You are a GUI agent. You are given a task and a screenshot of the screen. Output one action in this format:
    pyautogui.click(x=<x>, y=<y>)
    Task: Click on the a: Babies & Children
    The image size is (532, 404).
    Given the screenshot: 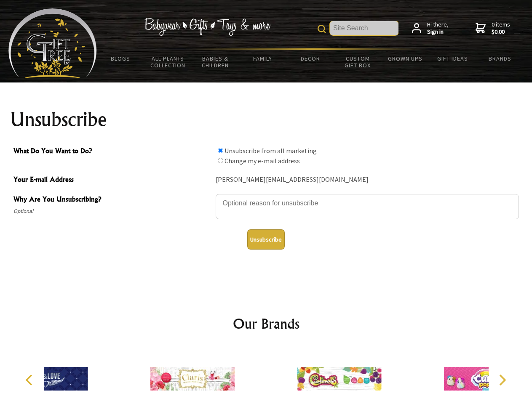 What is the action you would take?
    pyautogui.click(x=215, y=62)
    